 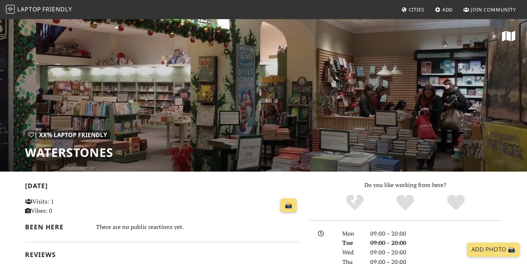 I want to click on span: Friendly, so click(x=57, y=9).